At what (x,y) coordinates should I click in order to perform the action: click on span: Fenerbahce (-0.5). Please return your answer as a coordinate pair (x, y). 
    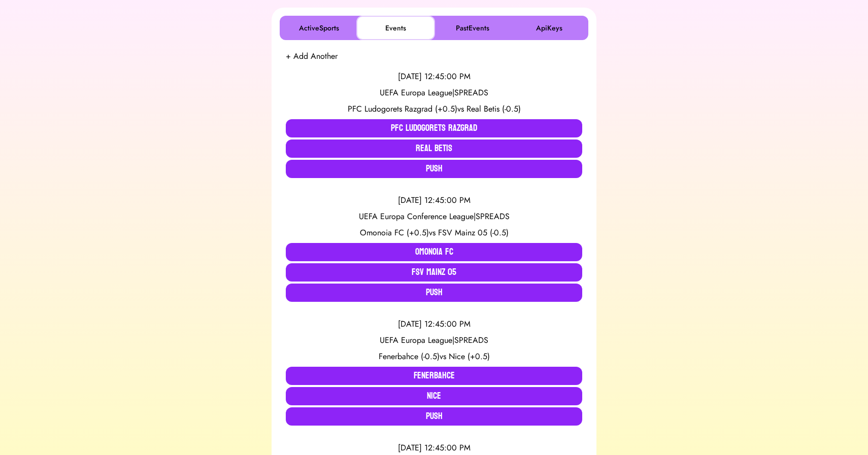
    Looking at the image, I should click on (409, 356).